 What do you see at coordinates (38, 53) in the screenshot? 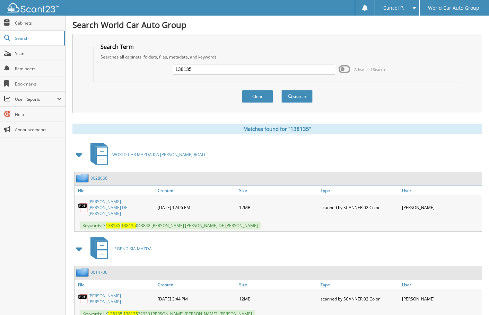
I see `span: Scan` at bounding box center [38, 53].